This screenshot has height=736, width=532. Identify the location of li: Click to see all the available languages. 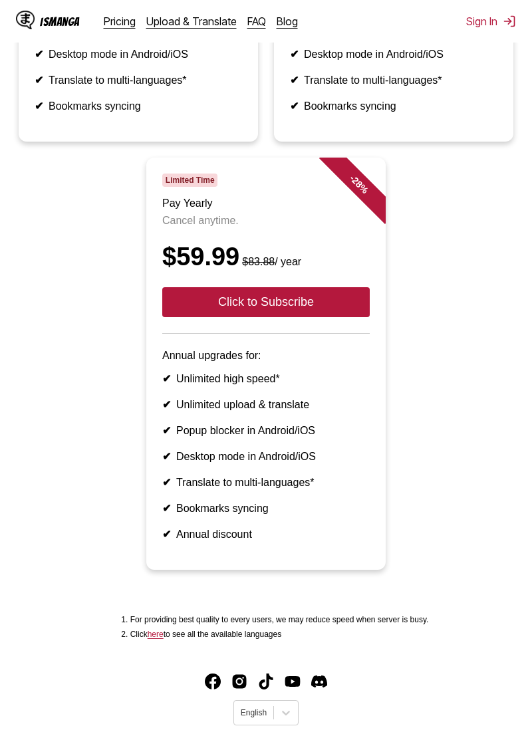
(279, 634).